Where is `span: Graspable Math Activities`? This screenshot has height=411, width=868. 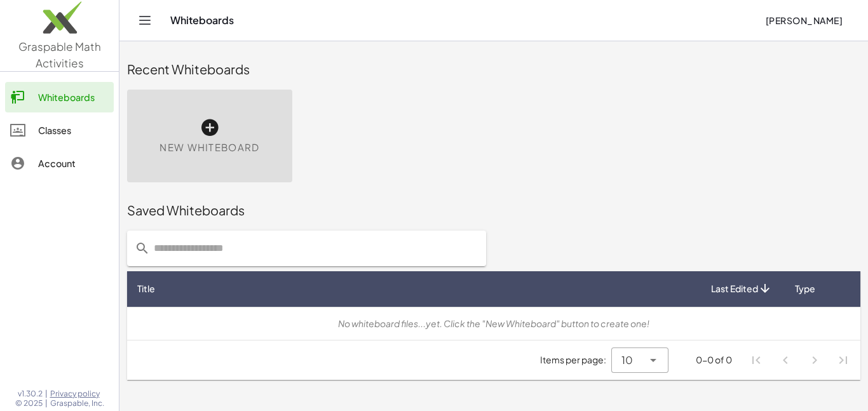 span: Graspable Math Activities is located at coordinates (59, 55).